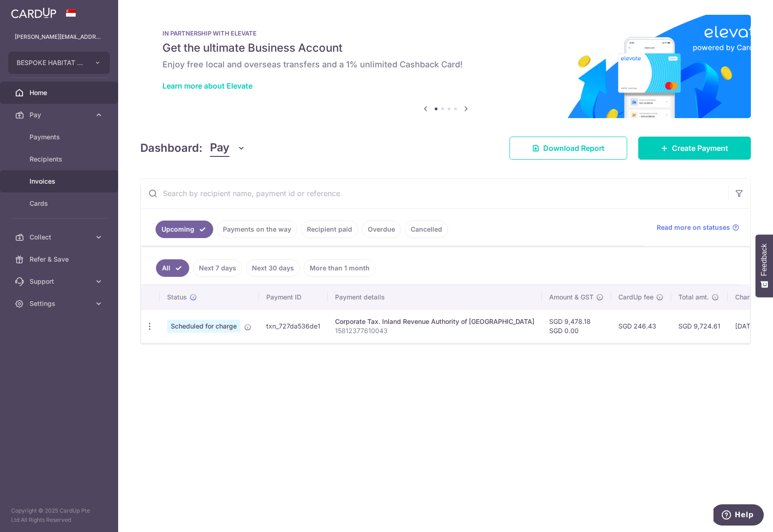 The image size is (773, 532). I want to click on a: Next 7 days, so click(217, 268).